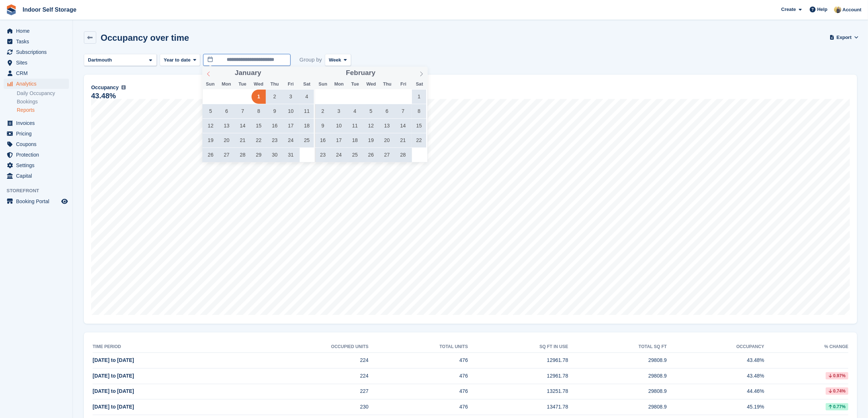 This screenshot has width=868, height=418. I want to click on td: 13251.78, so click(518, 391).